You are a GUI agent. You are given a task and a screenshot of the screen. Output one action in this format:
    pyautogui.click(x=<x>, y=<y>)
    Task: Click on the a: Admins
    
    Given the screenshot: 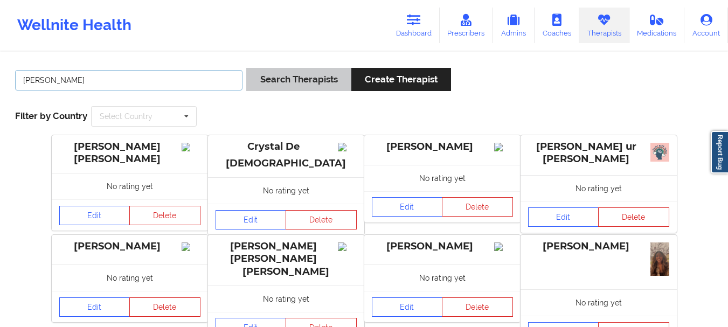 What is the action you would take?
    pyautogui.click(x=513, y=25)
    